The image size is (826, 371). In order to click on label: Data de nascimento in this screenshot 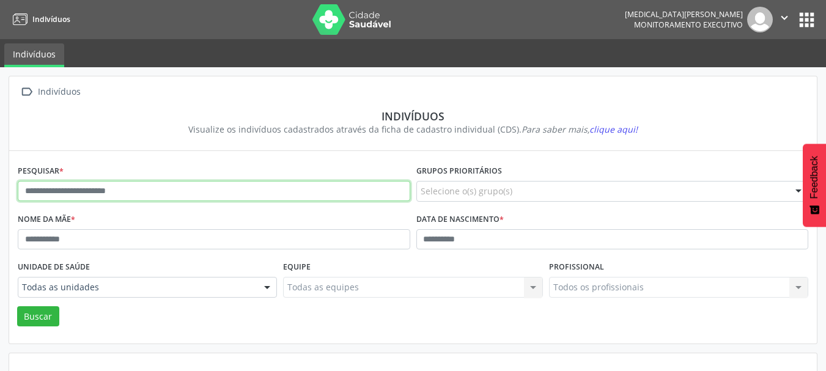, I will do `click(460, 219)`.